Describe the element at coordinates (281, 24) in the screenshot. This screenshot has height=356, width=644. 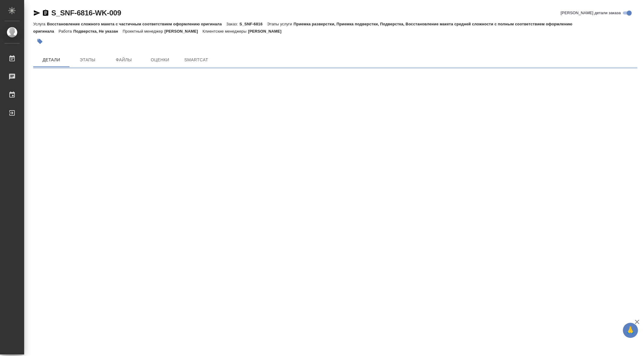
I see `p: Этапы услуги` at that location.